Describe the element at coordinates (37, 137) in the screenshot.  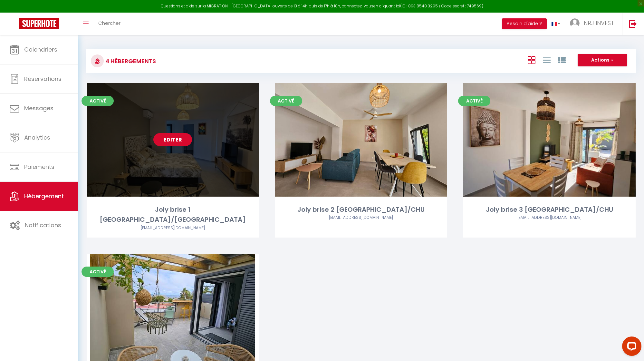
I see `span: Analytics` at that location.